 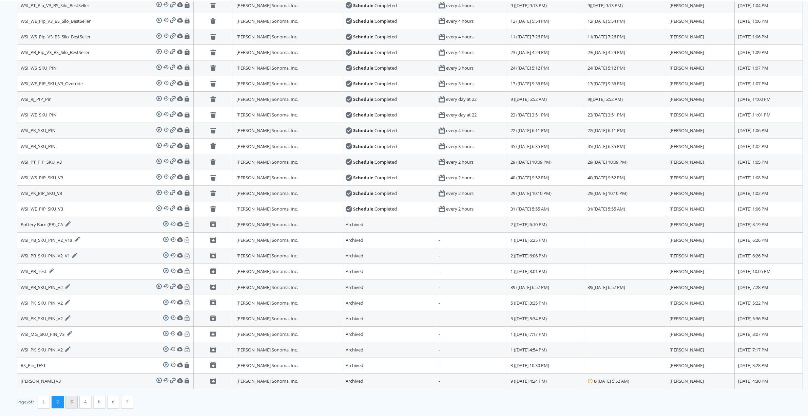 I want to click on button: 5, so click(x=99, y=400).